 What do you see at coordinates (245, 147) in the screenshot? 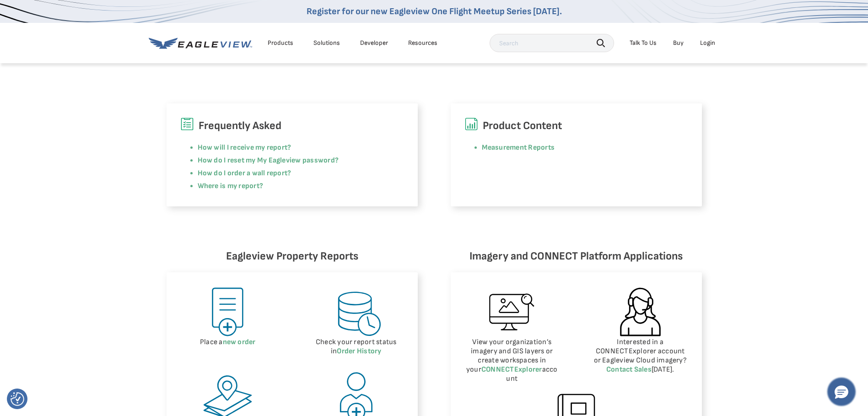
I see `a: How will I receive my report?` at bounding box center [245, 147].